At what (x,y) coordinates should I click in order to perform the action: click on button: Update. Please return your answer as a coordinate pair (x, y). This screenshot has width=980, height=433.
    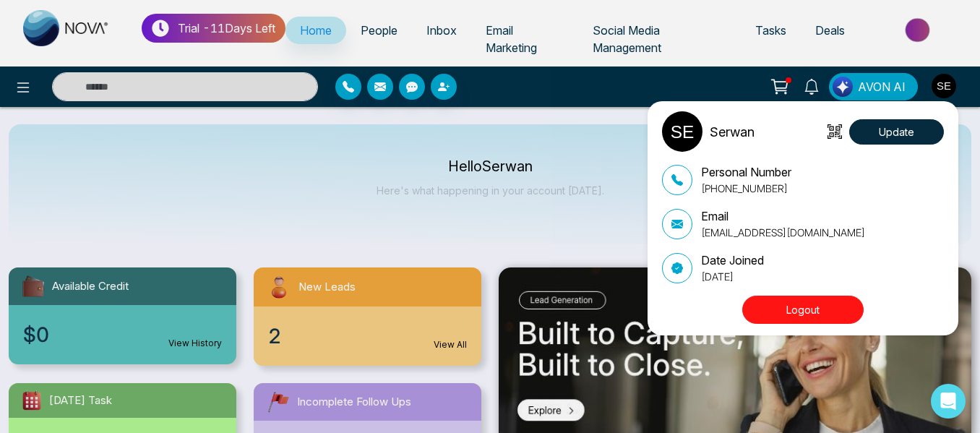
    Looking at the image, I should click on (896, 131).